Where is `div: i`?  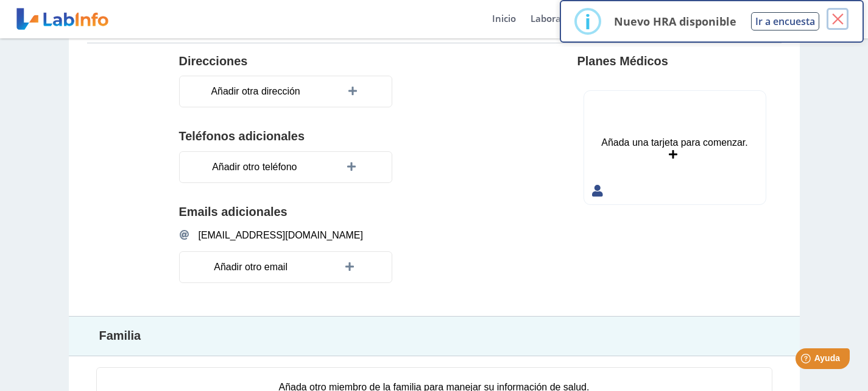 div: i is located at coordinates (588, 21).